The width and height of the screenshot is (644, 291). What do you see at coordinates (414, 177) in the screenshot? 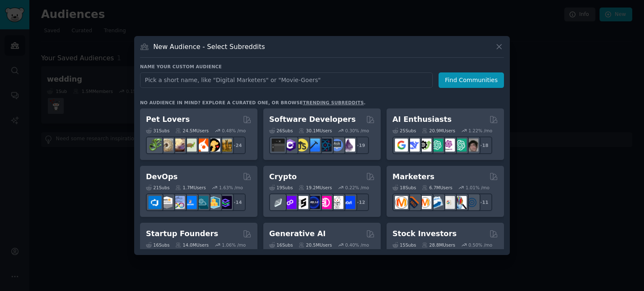
I see `h2: Marketers` at bounding box center [414, 177].